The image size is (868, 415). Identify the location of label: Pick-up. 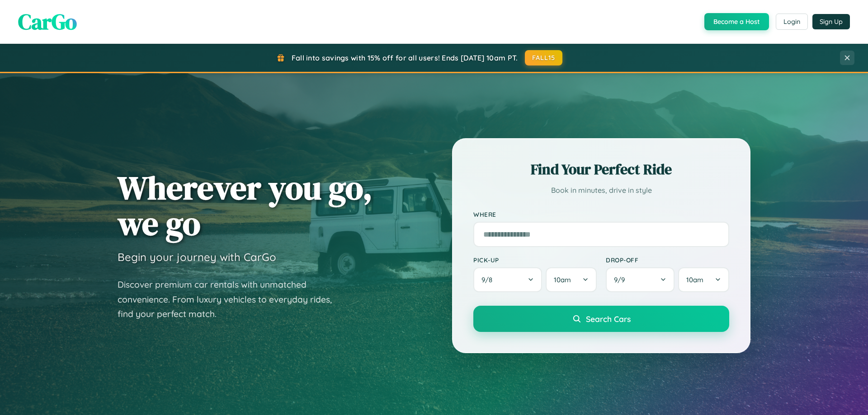
(535, 259).